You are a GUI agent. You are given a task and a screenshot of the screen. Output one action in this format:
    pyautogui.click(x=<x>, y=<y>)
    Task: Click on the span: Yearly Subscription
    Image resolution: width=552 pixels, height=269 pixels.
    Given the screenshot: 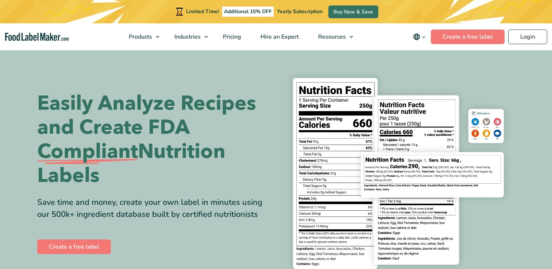 What is the action you would take?
    pyautogui.click(x=299, y=11)
    